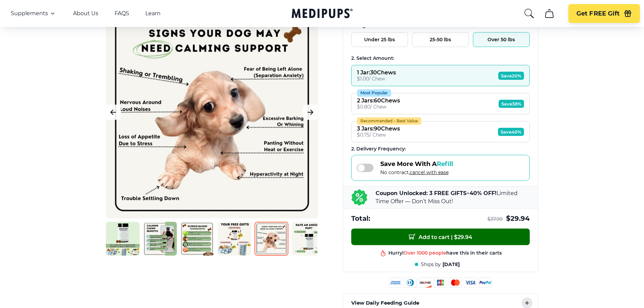 The width and height of the screenshot is (644, 308). What do you see at coordinates (431, 265) in the screenshot?
I see `span: Ships by` at bounding box center [431, 265].